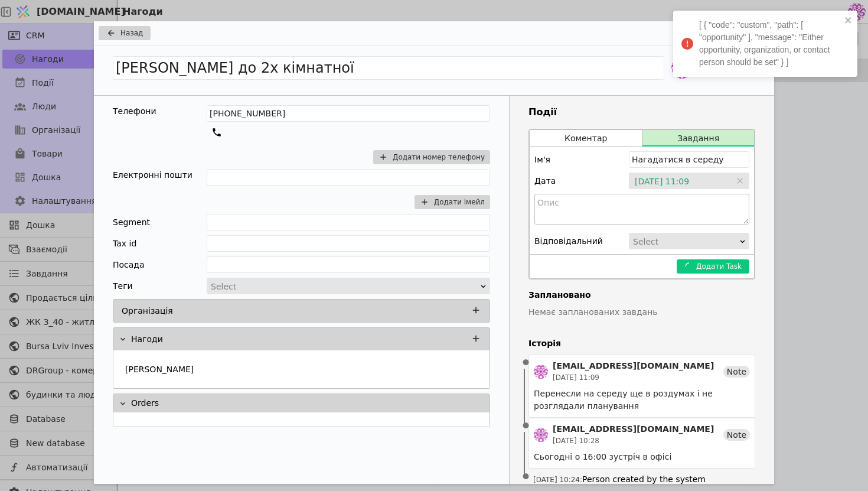 The height and width of the screenshot is (491, 868). What do you see at coordinates (147, 311) in the screenshot?
I see `p: Організація` at bounding box center [147, 311].